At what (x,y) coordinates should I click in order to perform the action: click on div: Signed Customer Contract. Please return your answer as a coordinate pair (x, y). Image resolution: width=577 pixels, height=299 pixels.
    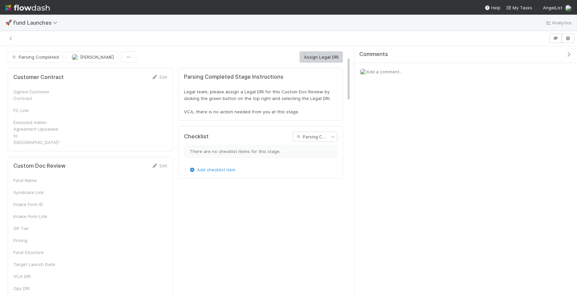
    Looking at the image, I should click on (38, 95).